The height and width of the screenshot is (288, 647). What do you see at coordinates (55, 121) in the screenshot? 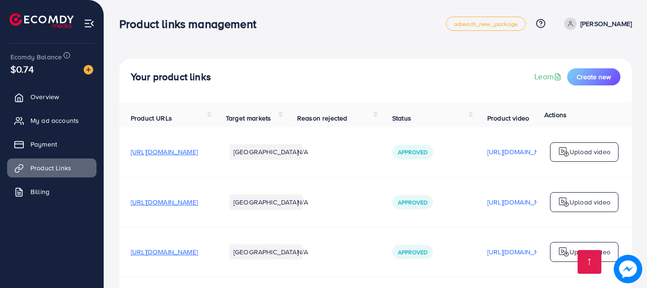
I see `span: My ad accounts` at bounding box center [55, 121].